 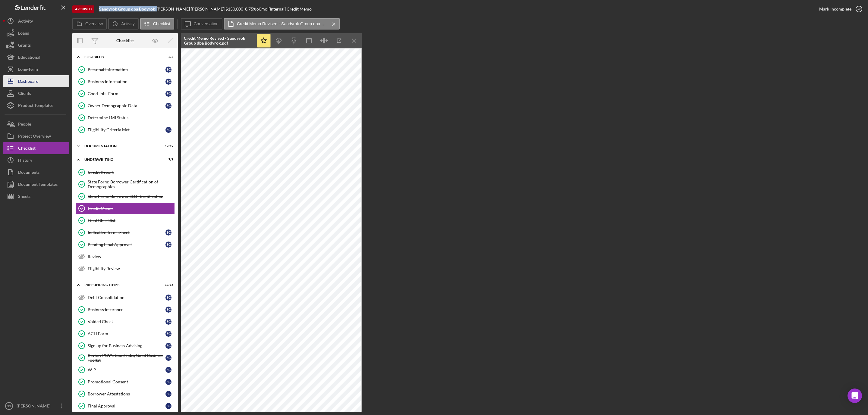 What do you see at coordinates (854, 395) in the screenshot?
I see `div: Open Intercom Messenger` at bounding box center [854, 395].